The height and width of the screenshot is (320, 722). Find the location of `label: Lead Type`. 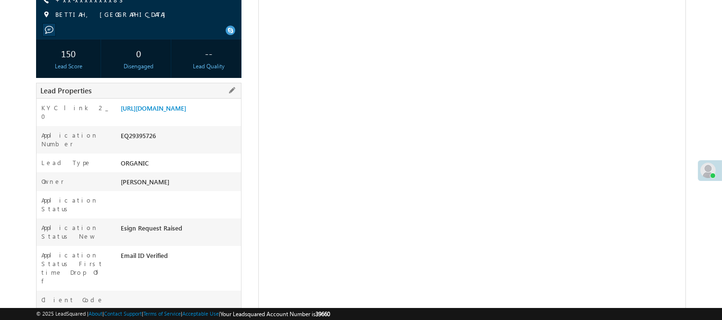

label: Lead Type is located at coordinates (66, 163).